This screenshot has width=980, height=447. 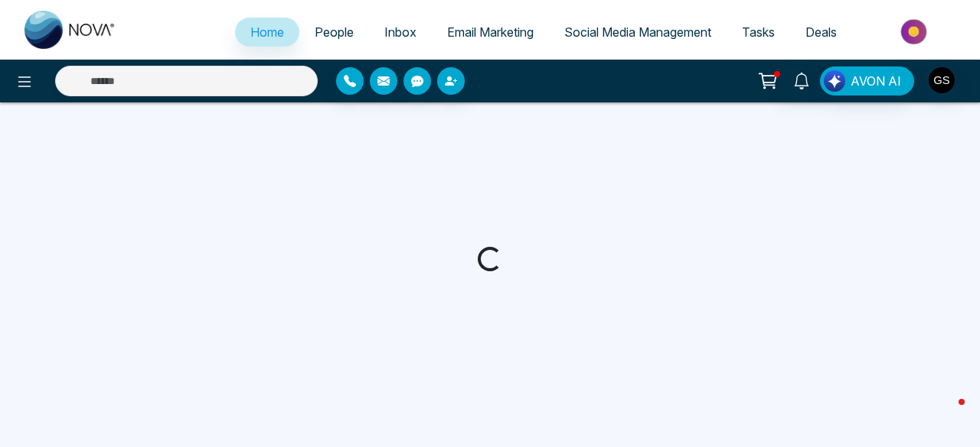 What do you see at coordinates (334, 32) in the screenshot?
I see `a: People` at bounding box center [334, 32].